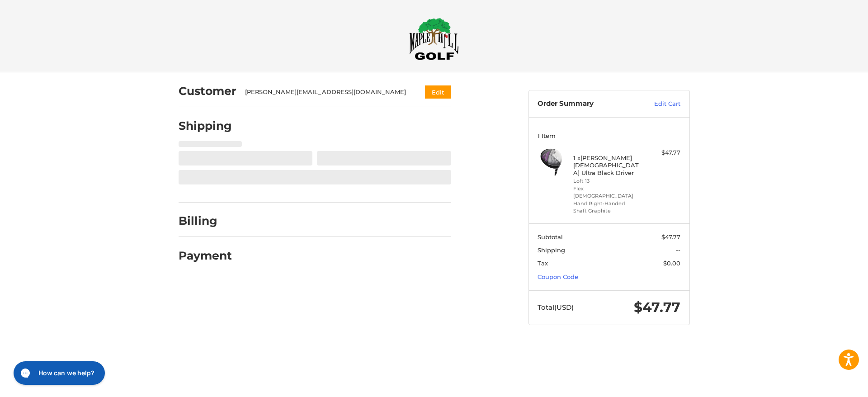  I want to click on li: Hand Right-Handed, so click(608, 203).